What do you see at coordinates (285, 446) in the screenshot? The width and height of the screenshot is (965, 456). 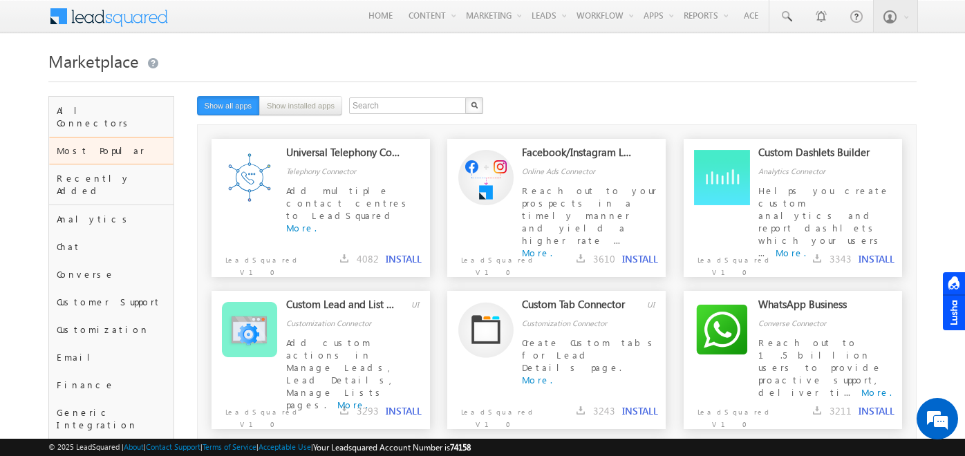 I see `a: Acceptable Use` at bounding box center [285, 446].